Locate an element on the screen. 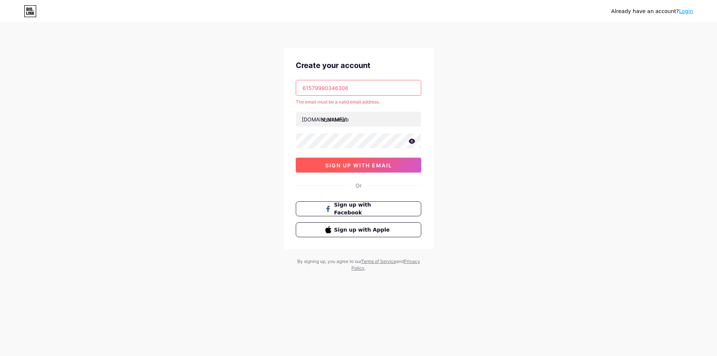  button: Sign up with Facebook is located at coordinates (358, 209).